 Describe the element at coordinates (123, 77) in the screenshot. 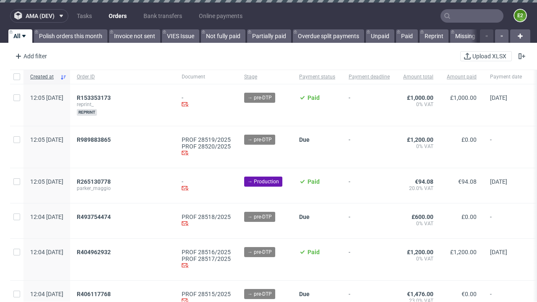

I see `span: Order ID` at that location.